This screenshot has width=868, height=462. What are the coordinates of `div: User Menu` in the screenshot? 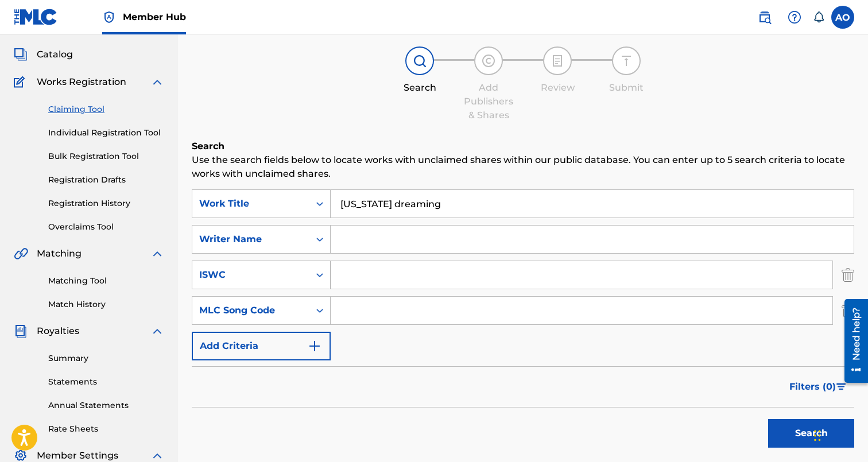 It's located at (843, 17).